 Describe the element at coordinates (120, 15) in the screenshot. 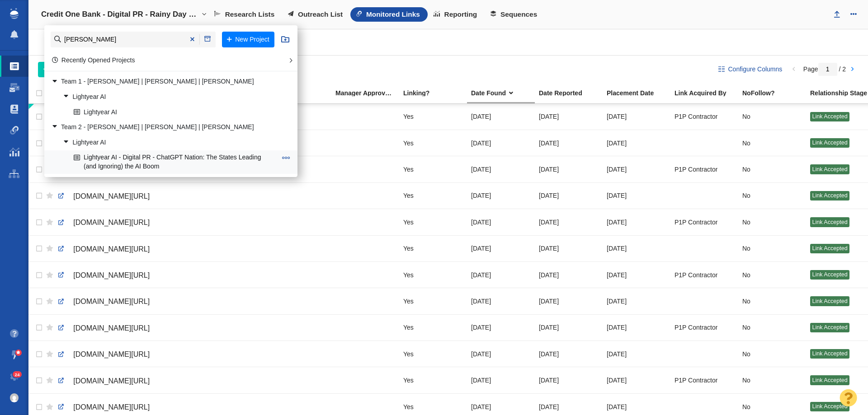

I see `h4: Credit One Bank - Digital PR - Rainy Day Fund` at that location.